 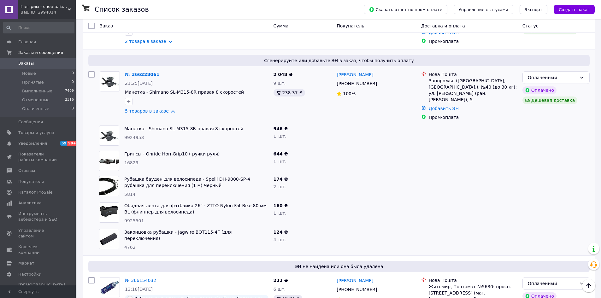 What do you see at coordinates (48, 12) in the screenshot?
I see `div: Ваш ID: 2994014` at bounding box center [48, 12].